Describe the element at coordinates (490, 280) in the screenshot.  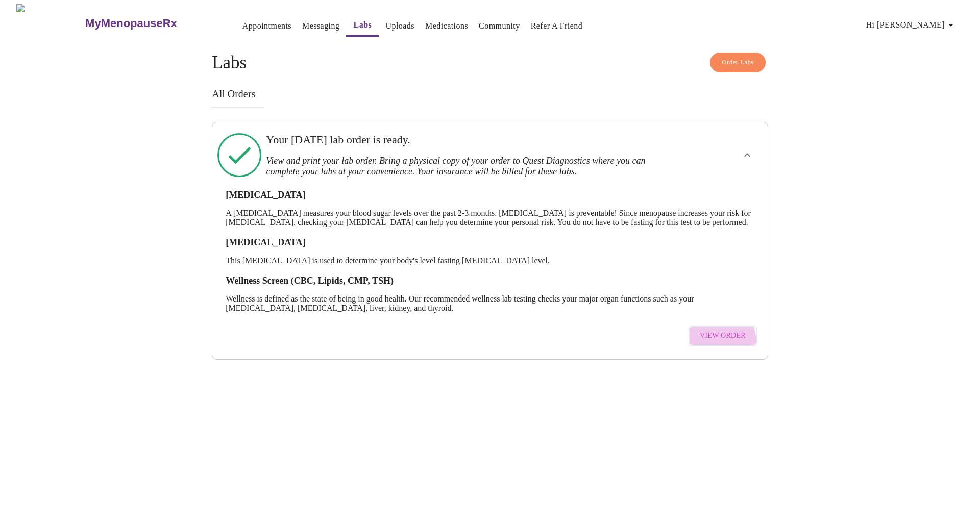
I see `h3: Wellness Screen (CBC, Lipids, CMP, TSH)` at that location.